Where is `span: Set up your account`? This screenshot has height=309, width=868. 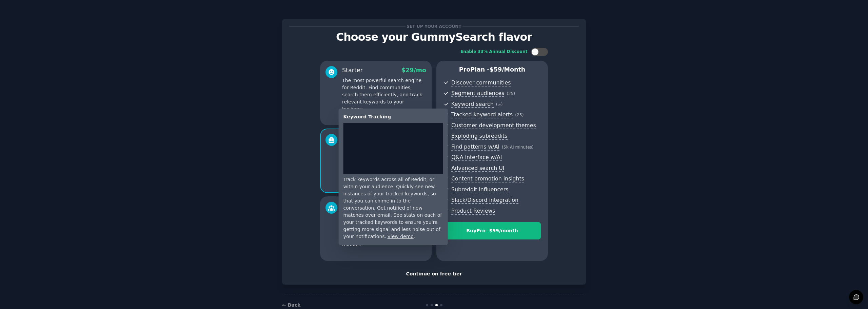 span: Set up your account is located at coordinates (434, 26).